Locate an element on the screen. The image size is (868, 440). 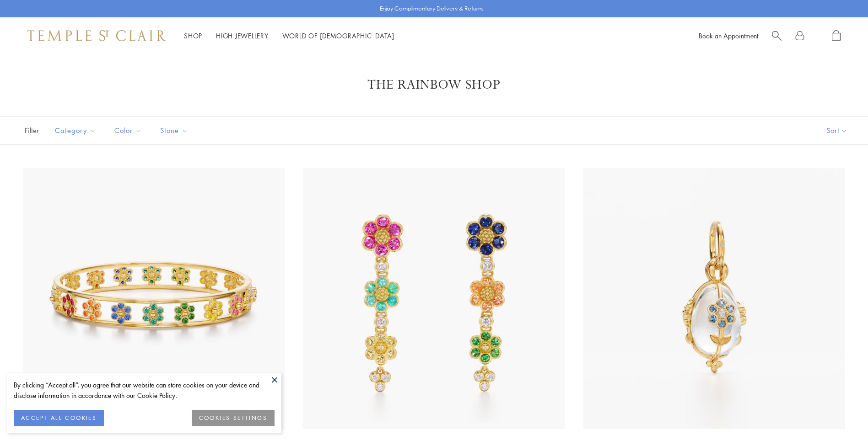
h1: The Rainbow Shop is located at coordinates (434, 85).